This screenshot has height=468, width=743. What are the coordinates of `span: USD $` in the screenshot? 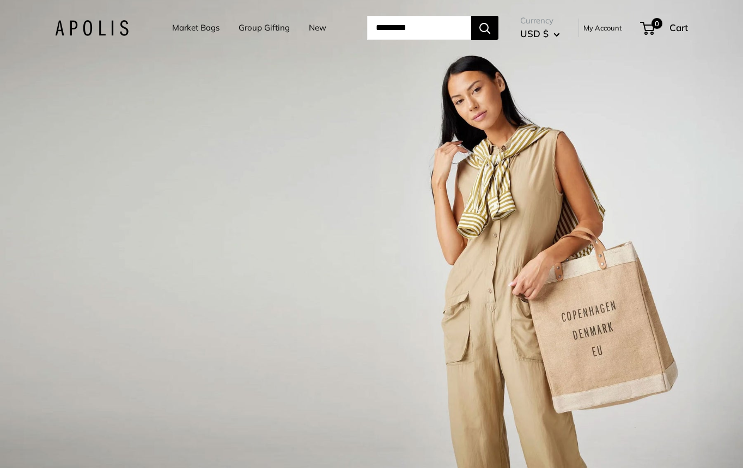 It's located at (534, 33).